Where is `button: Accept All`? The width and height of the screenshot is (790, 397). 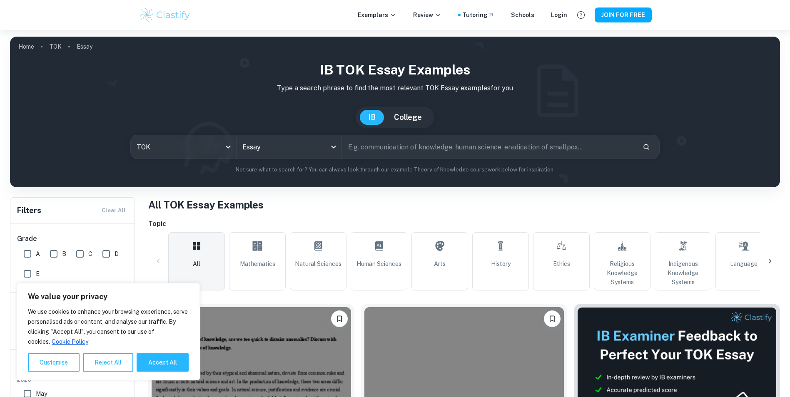 button: Accept All is located at coordinates (162, 363).